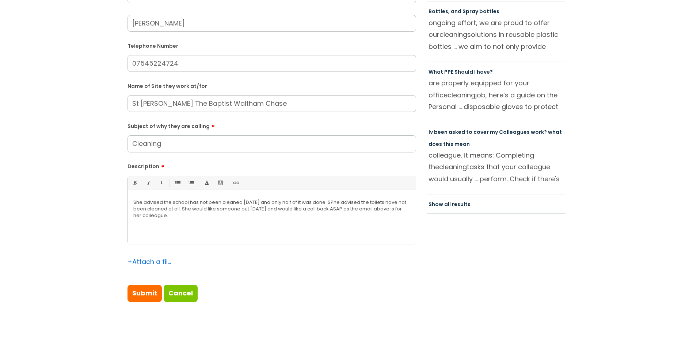 This screenshot has width=693, height=337. Describe the element at coordinates (495, 138) in the screenshot. I see `a: Iv been asked to cover my Colleagues work? what does this mean` at that location.